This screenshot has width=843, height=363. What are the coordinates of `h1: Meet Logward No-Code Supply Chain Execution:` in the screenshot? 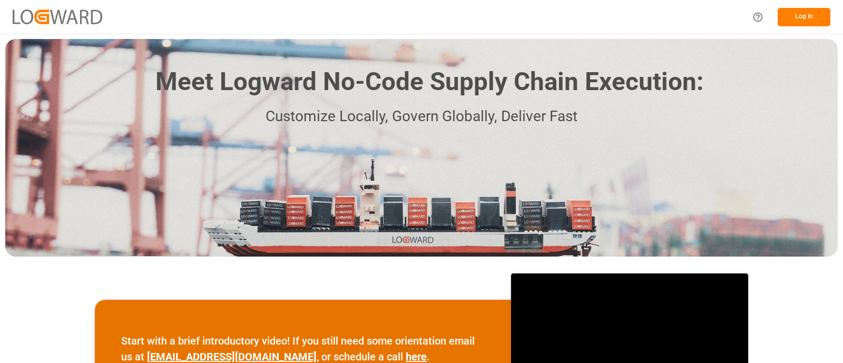 It's located at (430, 82).